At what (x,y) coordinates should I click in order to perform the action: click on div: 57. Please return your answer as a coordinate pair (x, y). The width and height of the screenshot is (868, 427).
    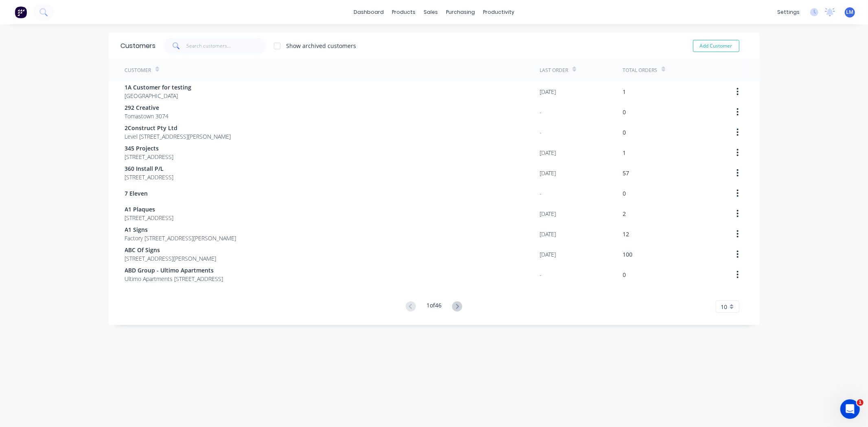
    Looking at the image, I should click on (626, 173).